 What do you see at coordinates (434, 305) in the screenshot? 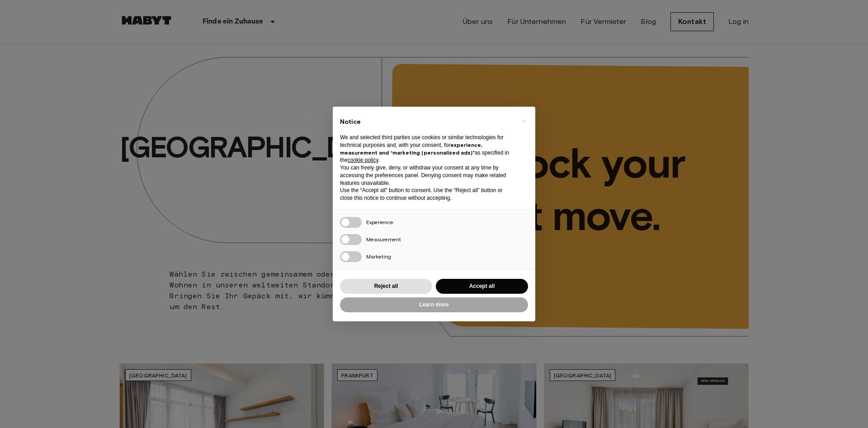
I see `button: Learn more` at bounding box center [434, 305].